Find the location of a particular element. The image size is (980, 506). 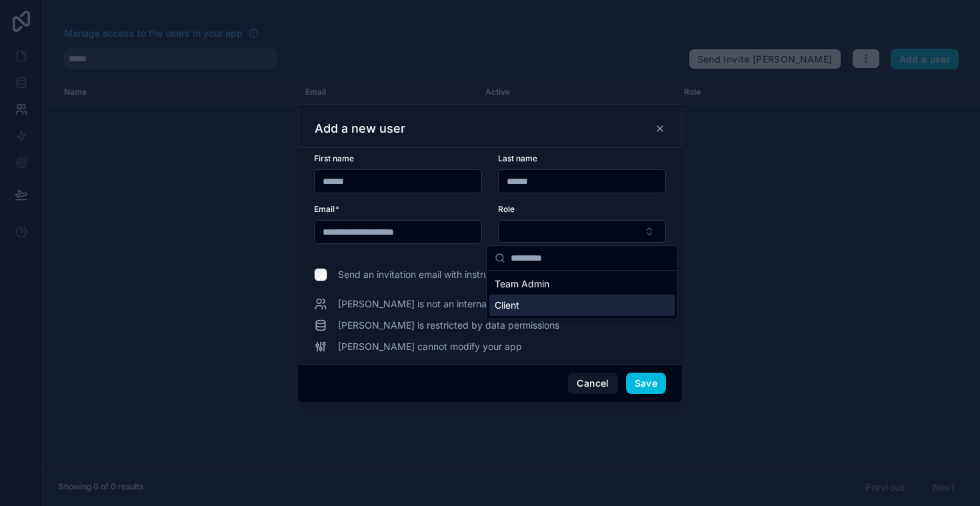

span: Client is located at coordinates (506, 305).